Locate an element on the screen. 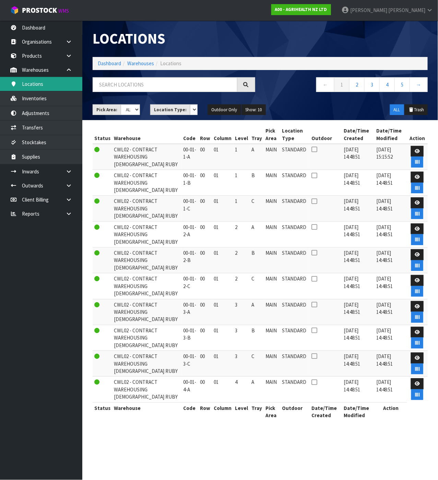 This screenshot has width=438, height=480. td: 00-01-2-C is located at coordinates (190, 286).